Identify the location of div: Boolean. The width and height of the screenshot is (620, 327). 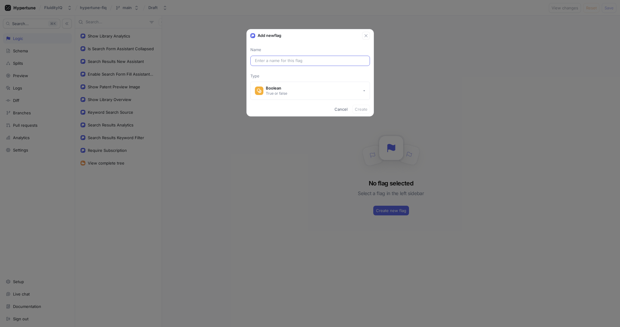
(276, 88).